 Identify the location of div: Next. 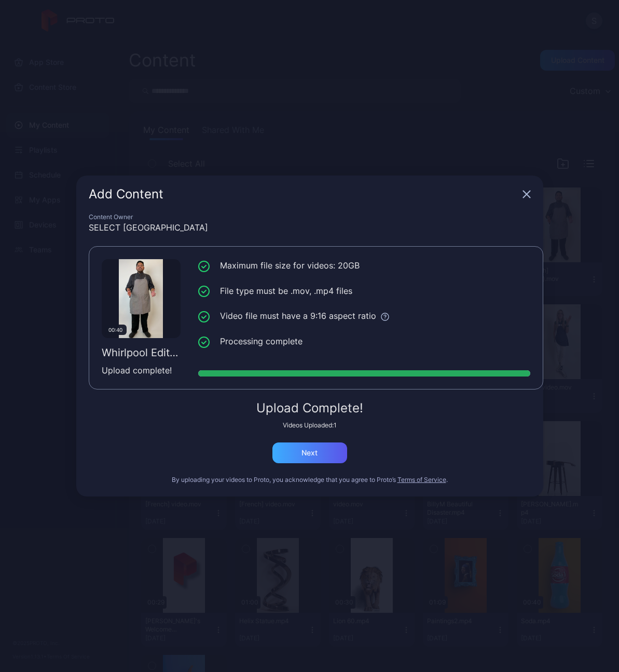
(310, 453).